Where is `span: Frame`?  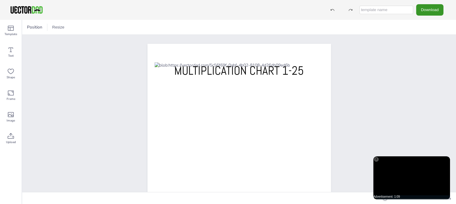 span: Frame is located at coordinates (11, 99).